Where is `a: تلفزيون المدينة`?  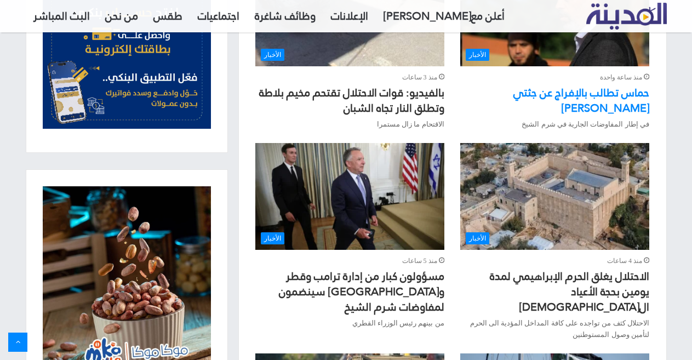
a: تلفزيون المدينة is located at coordinates (627, 16).